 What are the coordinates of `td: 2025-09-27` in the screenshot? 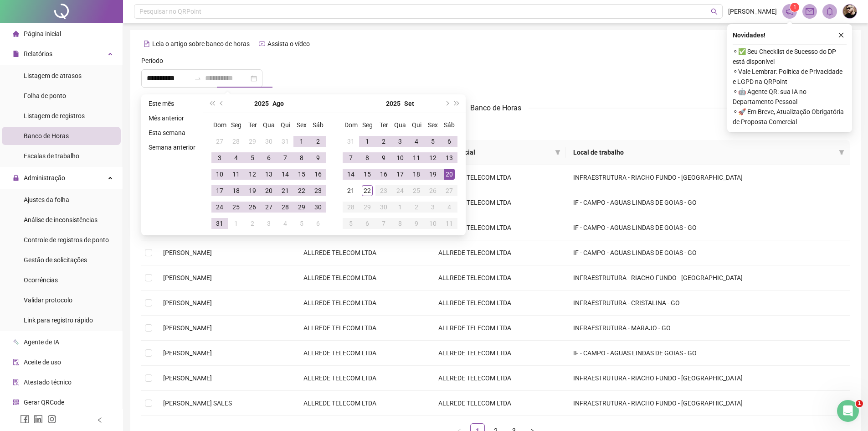 It's located at (449, 190).